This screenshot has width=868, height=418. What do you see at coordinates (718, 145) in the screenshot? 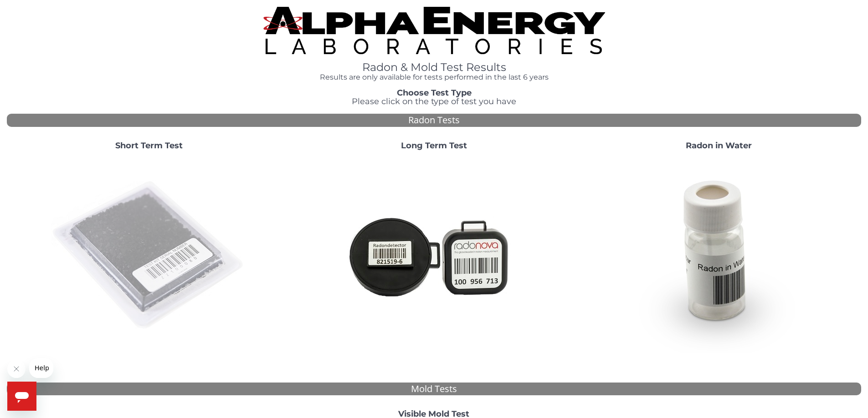
I see `strong: Radon in Water` at bounding box center [718, 145].